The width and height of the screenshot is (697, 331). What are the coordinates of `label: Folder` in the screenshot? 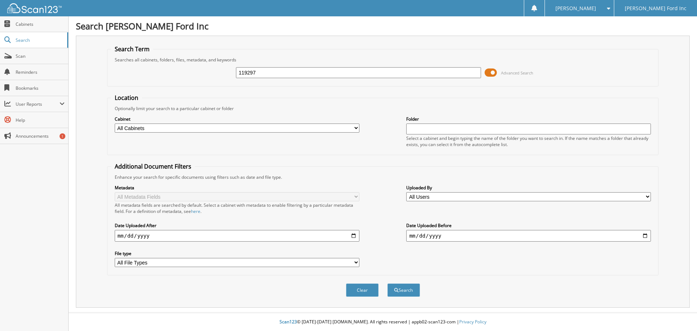 It's located at (528, 119).